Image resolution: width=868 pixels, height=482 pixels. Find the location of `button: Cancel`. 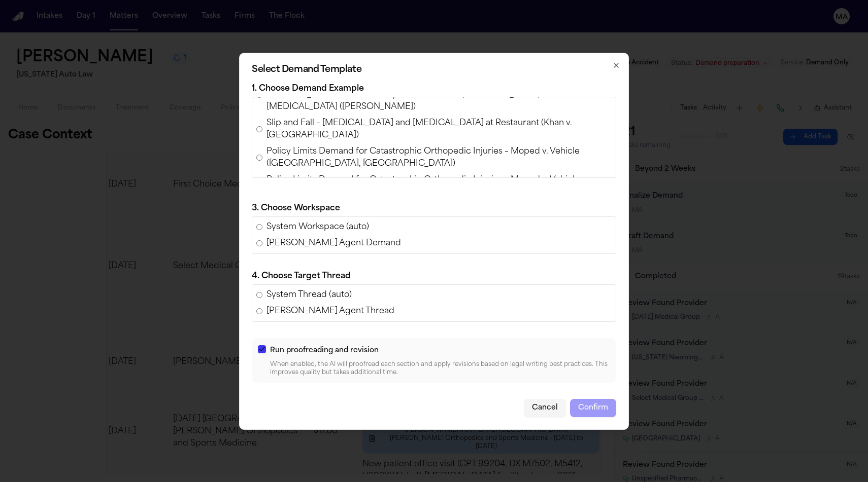

button: Cancel is located at coordinates (544, 408).